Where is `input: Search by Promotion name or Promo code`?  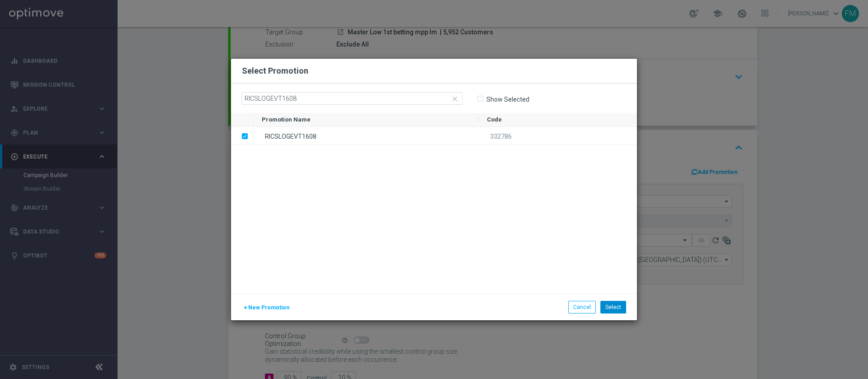
input: Search by Promotion name or Promo code is located at coordinates (352, 99).